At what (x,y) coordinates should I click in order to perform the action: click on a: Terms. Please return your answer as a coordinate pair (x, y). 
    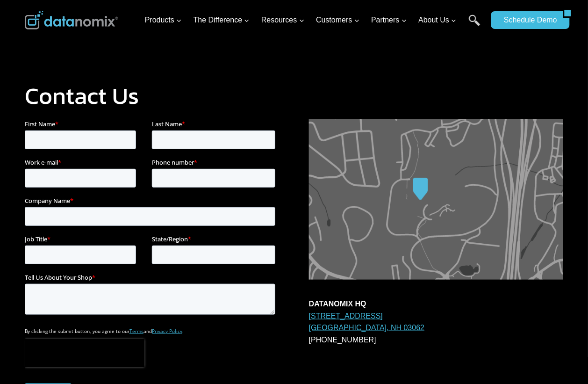
    Looking at the image, I should click on (112, 212).